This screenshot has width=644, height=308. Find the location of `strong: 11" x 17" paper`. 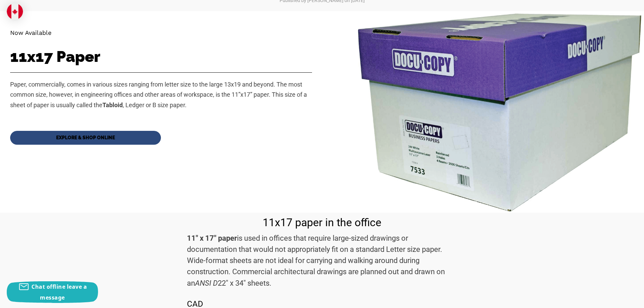

strong: 11" x 17" paper is located at coordinates (212, 238).